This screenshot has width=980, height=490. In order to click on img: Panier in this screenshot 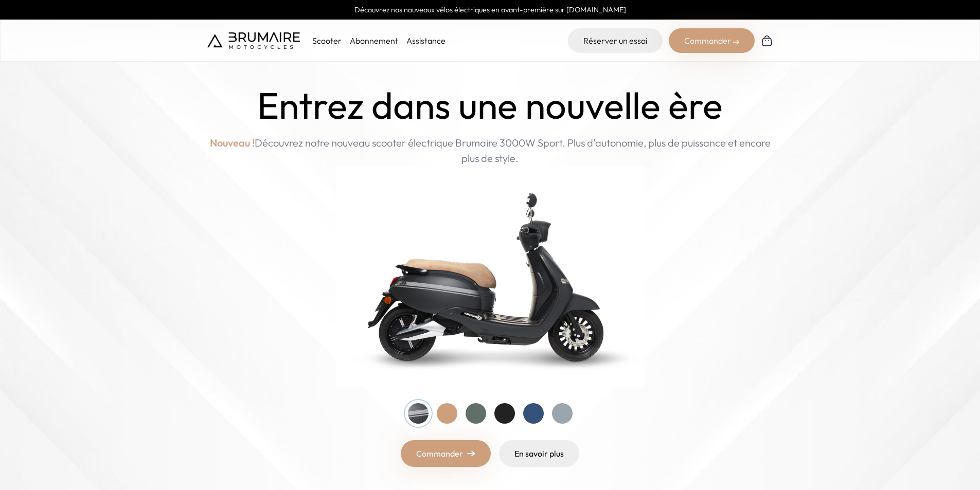, I will do `click(767, 40)`.